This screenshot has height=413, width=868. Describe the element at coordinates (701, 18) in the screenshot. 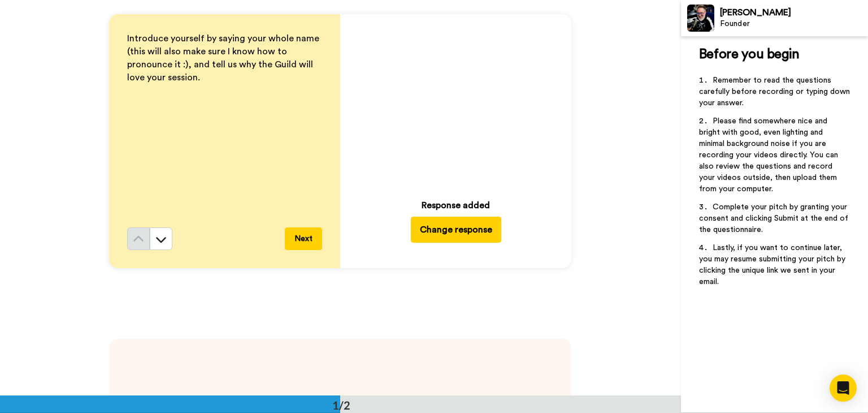

I see `img: Profile Image` at that location.